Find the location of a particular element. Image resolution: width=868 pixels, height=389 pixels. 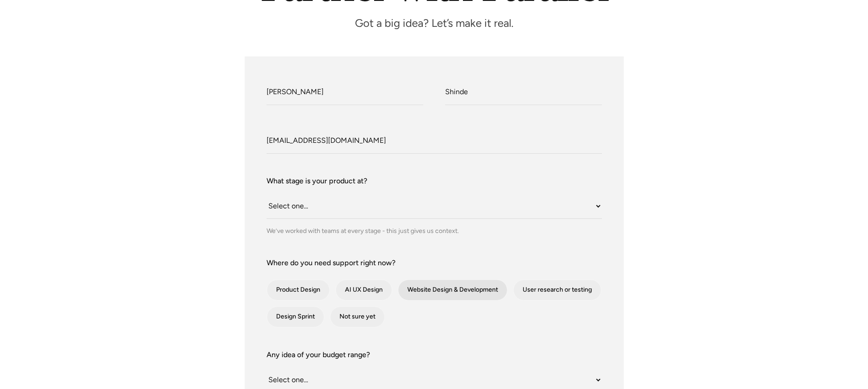

input: Work Email is located at coordinates (434, 141).